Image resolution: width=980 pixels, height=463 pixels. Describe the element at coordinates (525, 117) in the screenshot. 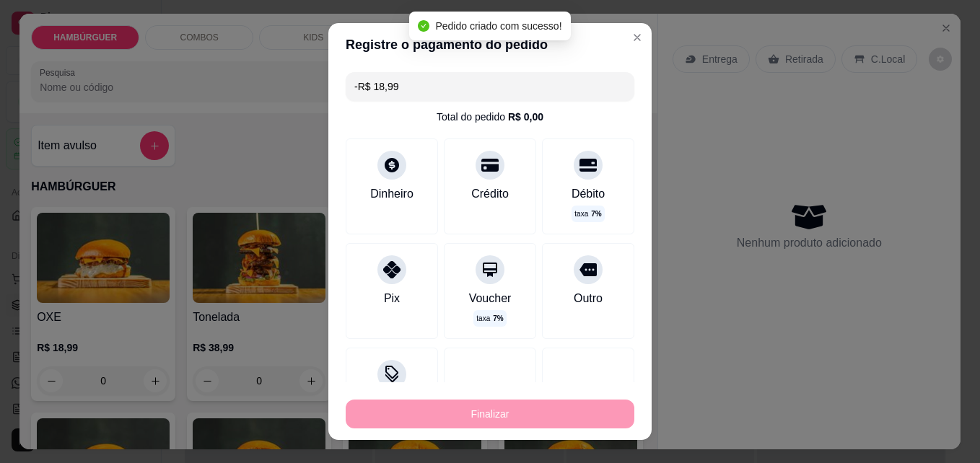

I see `div: R$ 0,00` at that location.